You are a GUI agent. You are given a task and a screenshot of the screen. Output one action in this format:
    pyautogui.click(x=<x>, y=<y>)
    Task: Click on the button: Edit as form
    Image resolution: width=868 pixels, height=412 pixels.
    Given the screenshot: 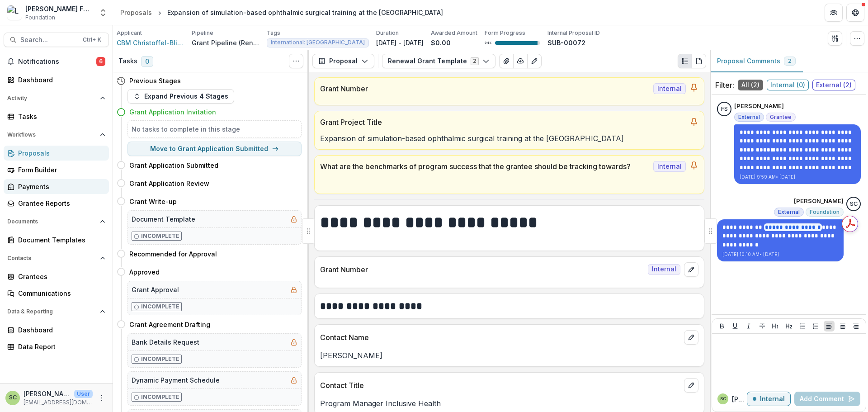 What is the action you would take?
    pyautogui.click(x=534, y=61)
    